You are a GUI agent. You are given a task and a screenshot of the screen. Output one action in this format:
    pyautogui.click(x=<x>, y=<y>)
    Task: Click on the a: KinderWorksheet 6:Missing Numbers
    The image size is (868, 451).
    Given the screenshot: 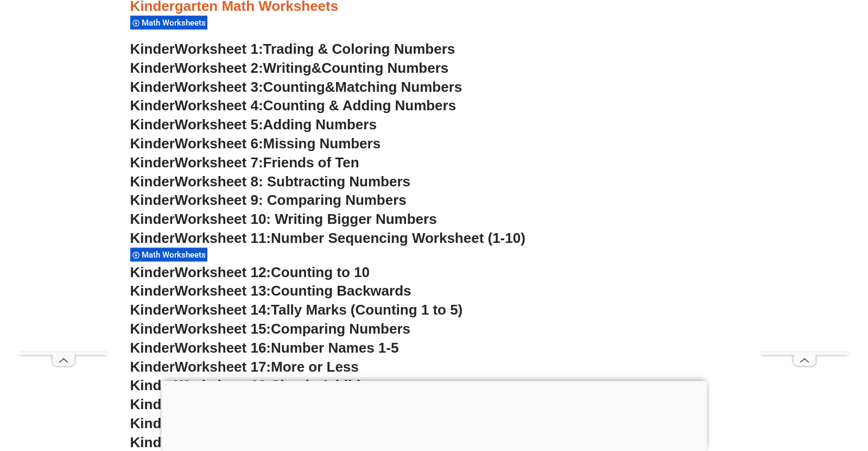 What is the action you would take?
    pyautogui.click(x=256, y=143)
    